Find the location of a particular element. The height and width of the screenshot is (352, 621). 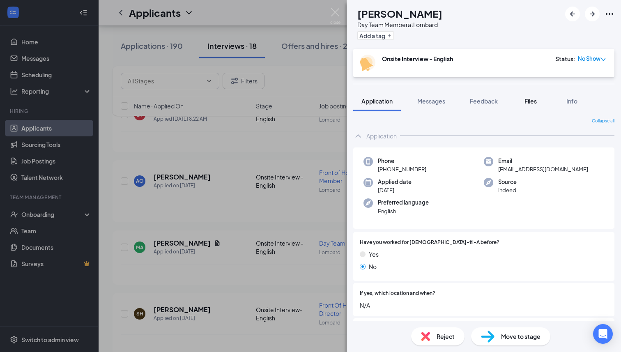

span: Messages is located at coordinates (432, 101).